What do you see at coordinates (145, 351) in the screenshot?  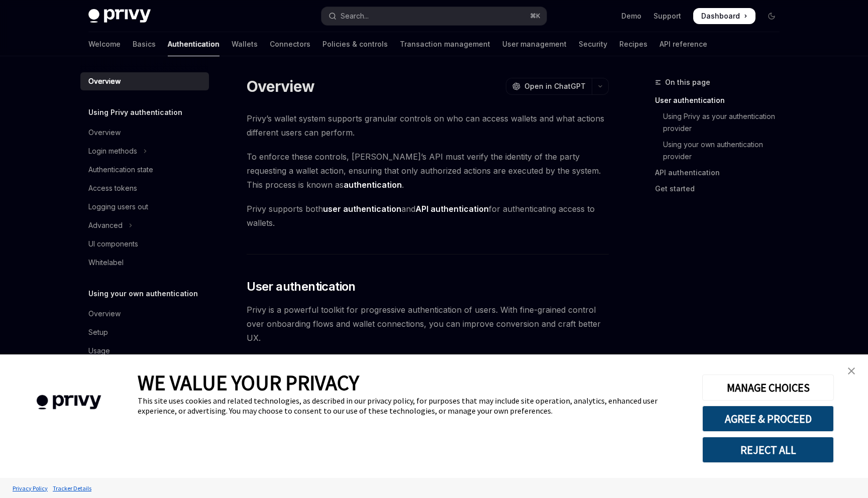 I see `a: Usage` at bounding box center [145, 351].